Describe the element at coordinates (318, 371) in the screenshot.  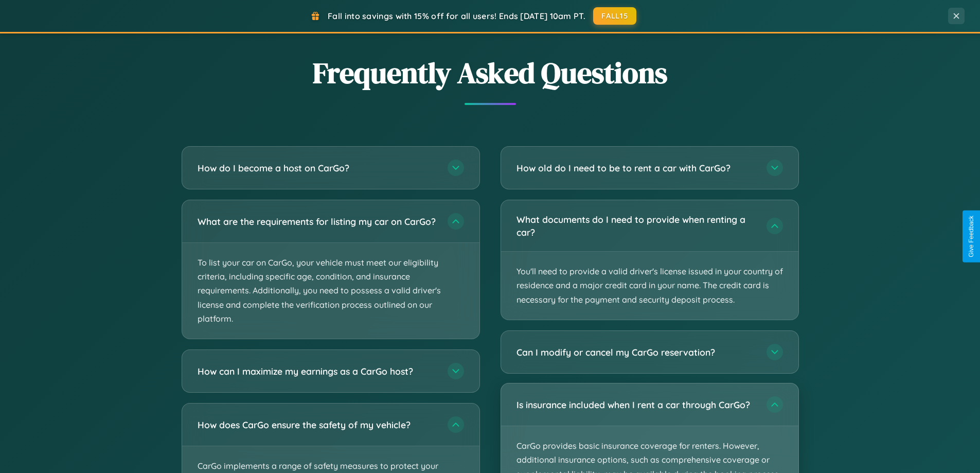
I see `h3: How can I maximize my earnings as a CarGo host?` at that location.